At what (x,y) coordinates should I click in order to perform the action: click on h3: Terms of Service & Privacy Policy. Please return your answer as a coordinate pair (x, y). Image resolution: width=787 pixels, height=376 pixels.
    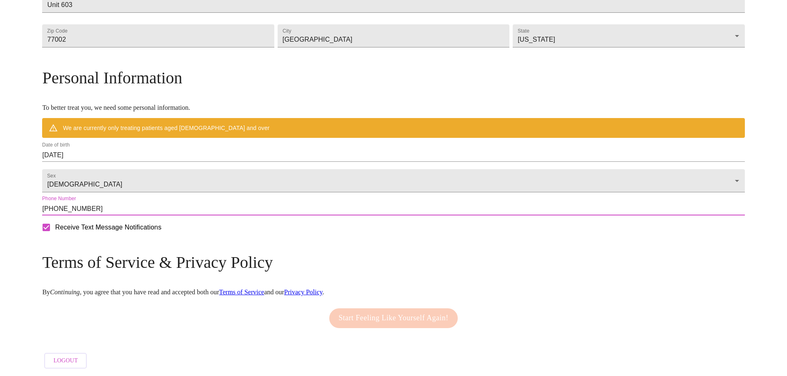
    Looking at the image, I should click on (393, 262).